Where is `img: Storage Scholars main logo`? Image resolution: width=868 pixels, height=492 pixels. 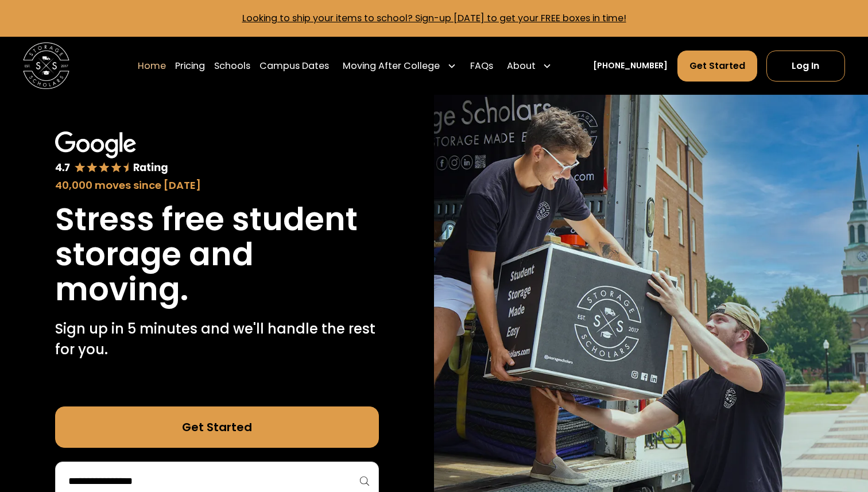 img: Storage Scholars main logo is located at coordinates (46, 65).